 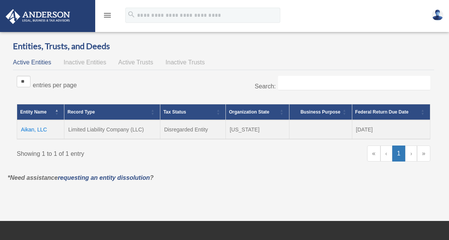 I want to click on a: Next, so click(x=411, y=153).